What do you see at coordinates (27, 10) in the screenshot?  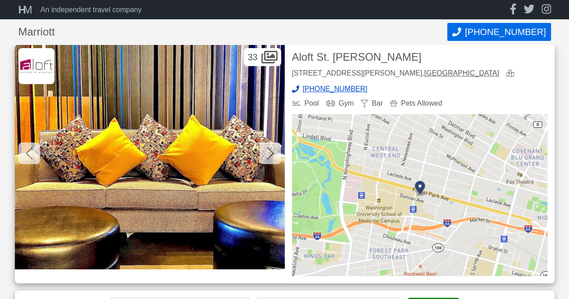 I see `a: HM` at bounding box center [27, 10].